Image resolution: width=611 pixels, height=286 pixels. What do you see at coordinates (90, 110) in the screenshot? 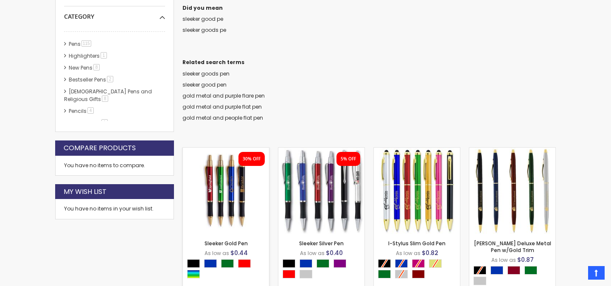
I see `span: 4` at bounding box center [90, 110].